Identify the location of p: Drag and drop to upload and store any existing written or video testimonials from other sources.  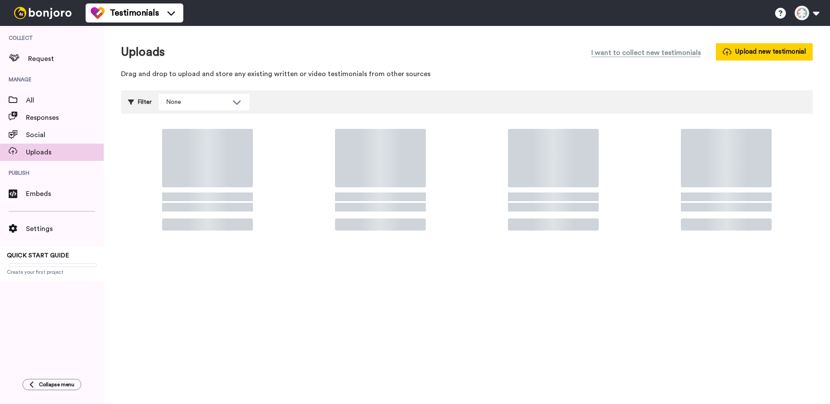
(467, 74).